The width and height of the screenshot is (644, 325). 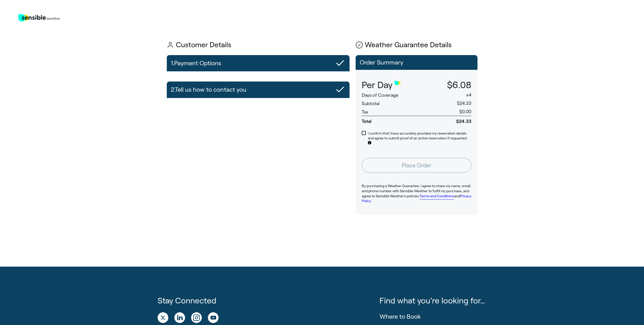 What do you see at coordinates (258, 45) in the screenshot?
I see `h1: Customer Details` at bounding box center [258, 45].